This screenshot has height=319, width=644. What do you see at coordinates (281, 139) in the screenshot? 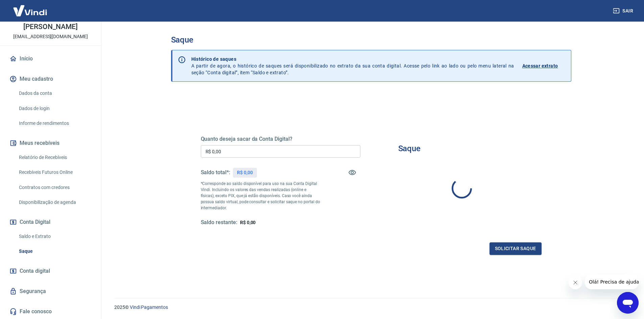
I see `h5: Quanto deseja sacar da Conta Digital?` at bounding box center [281, 139].